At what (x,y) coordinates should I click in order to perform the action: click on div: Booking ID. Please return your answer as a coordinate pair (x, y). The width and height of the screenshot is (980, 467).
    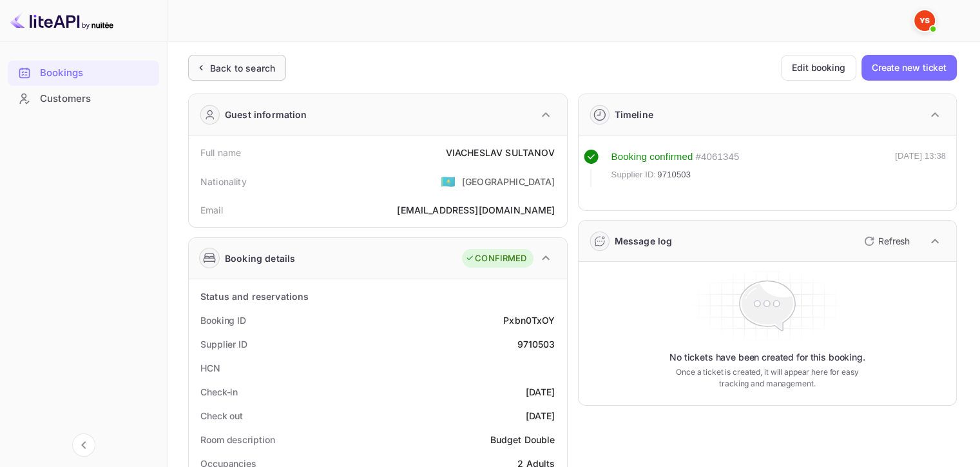
    Looking at the image, I should click on (223, 320).